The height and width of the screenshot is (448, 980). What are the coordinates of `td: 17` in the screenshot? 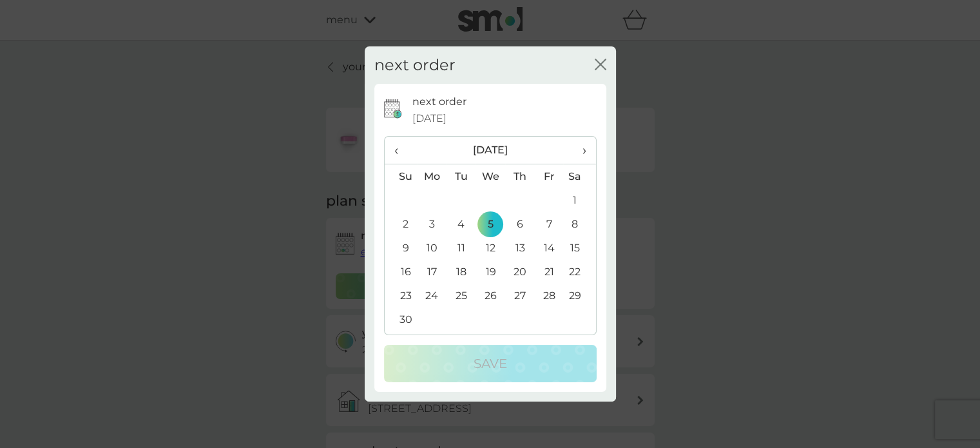 It's located at (432, 271).